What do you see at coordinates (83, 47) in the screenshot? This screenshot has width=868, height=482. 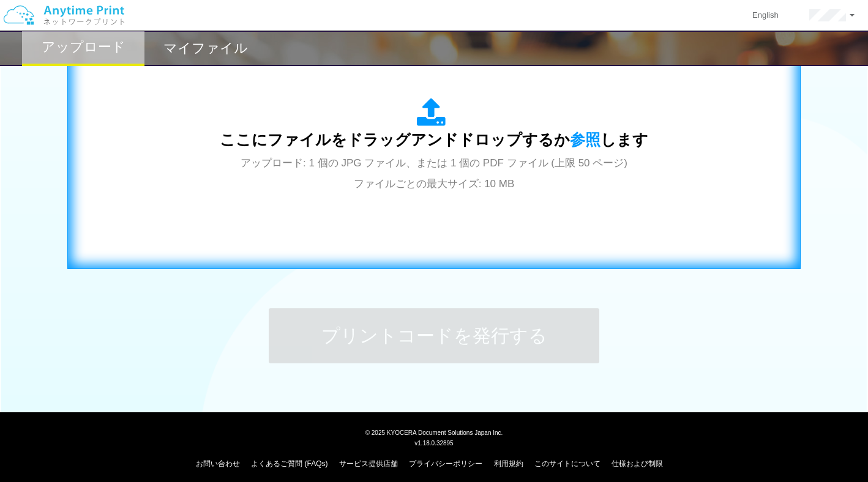 I see `h2: アップロード` at bounding box center [83, 47].